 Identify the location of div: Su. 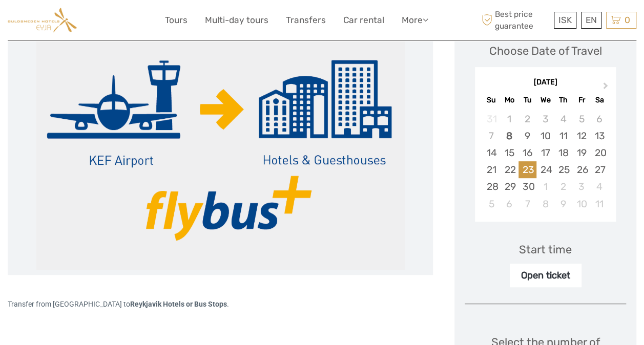
(491, 100).